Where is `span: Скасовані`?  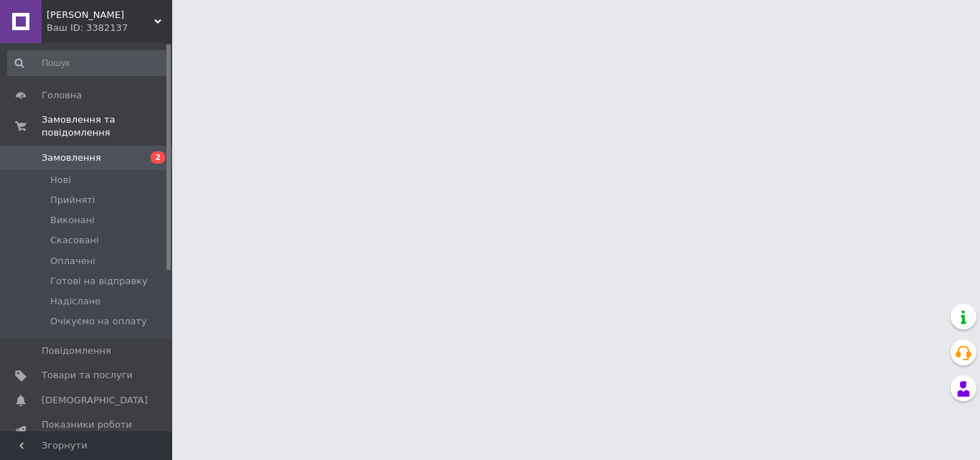
span: Скасовані is located at coordinates (75, 240).